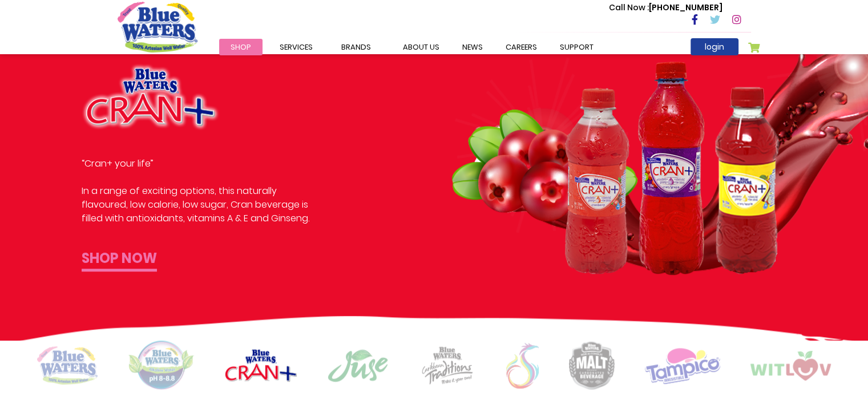 The image size is (868, 401). I want to click on p: “Cran+ your life” In a range of exciting options, this naturally flavoured, low calorie, low suga..., so click(202, 191).